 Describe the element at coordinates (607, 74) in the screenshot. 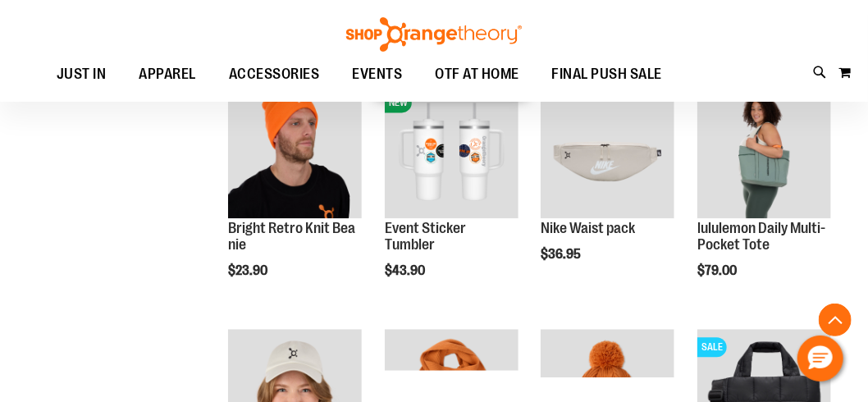

I see `span: FINAL PUSH SALE` at that location.